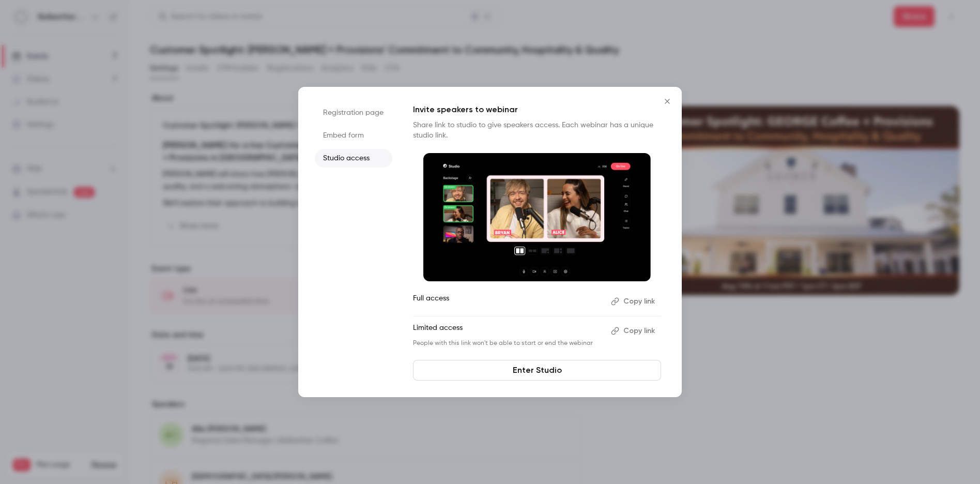 The width and height of the screenshot is (980, 484). I want to click on li: Registration page, so click(354, 113).